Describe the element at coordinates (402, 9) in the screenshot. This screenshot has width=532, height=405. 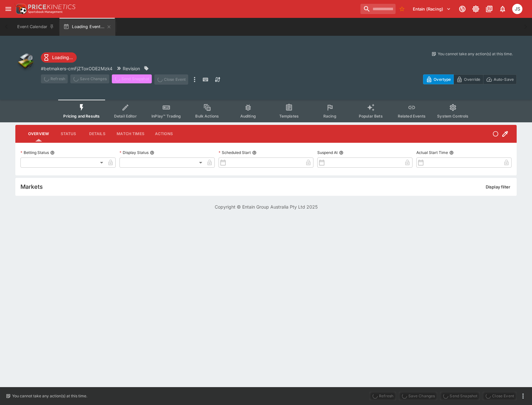
I see `button: No Bookmarks` at that location.